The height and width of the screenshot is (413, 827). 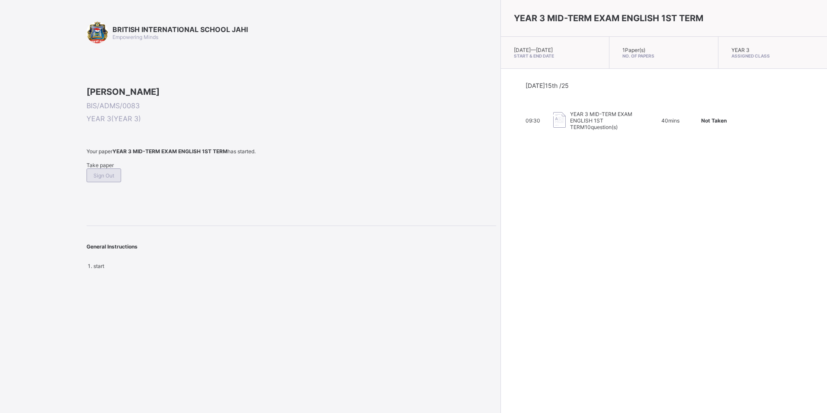 I want to click on span: Sign Out, so click(x=104, y=175).